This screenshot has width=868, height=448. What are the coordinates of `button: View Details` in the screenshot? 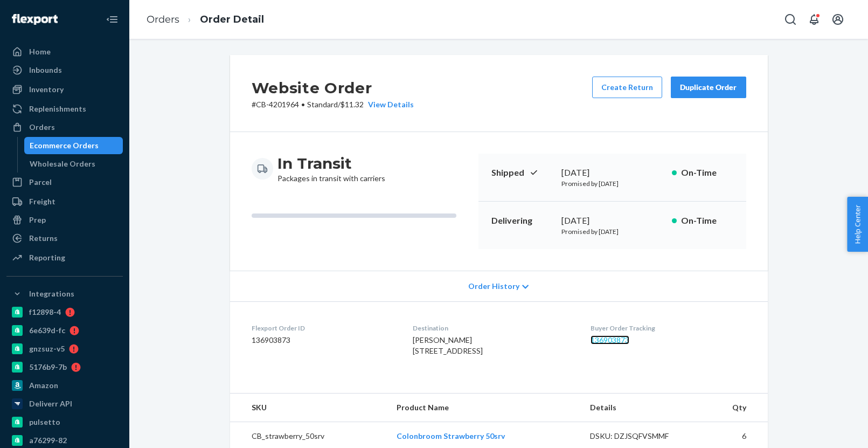 It's located at (388, 105).